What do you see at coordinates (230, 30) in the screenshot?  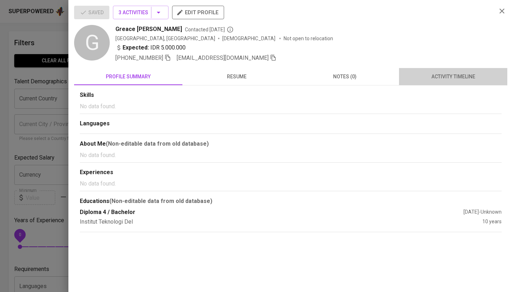 I see `svg: By Batam recruiter` at bounding box center [230, 30].